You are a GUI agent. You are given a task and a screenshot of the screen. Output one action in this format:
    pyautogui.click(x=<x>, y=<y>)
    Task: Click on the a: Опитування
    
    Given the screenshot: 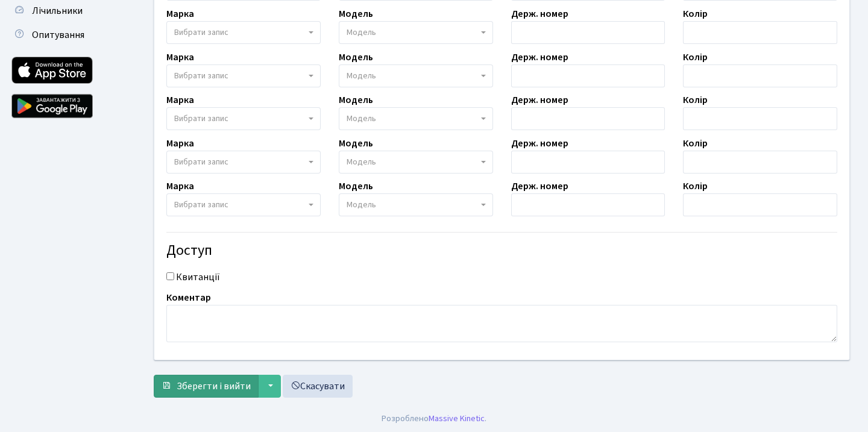 What is the action you would take?
    pyautogui.click(x=67, y=35)
    